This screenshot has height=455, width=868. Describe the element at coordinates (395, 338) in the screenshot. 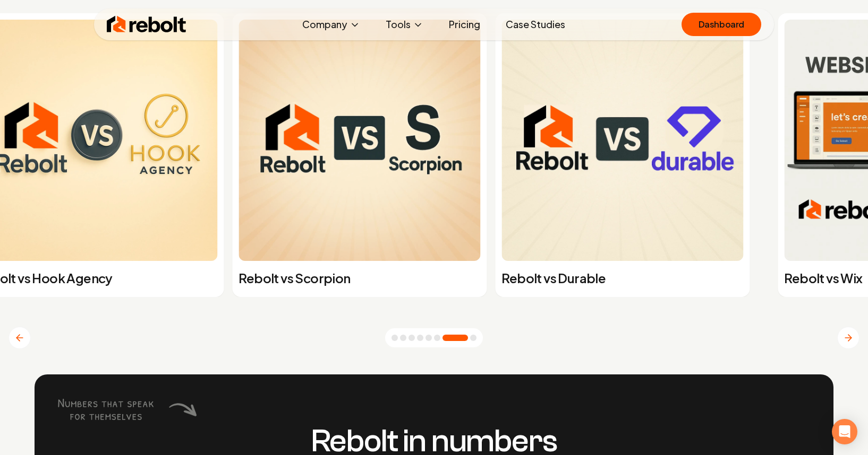

I see `button: Go to slide 1` at that location.